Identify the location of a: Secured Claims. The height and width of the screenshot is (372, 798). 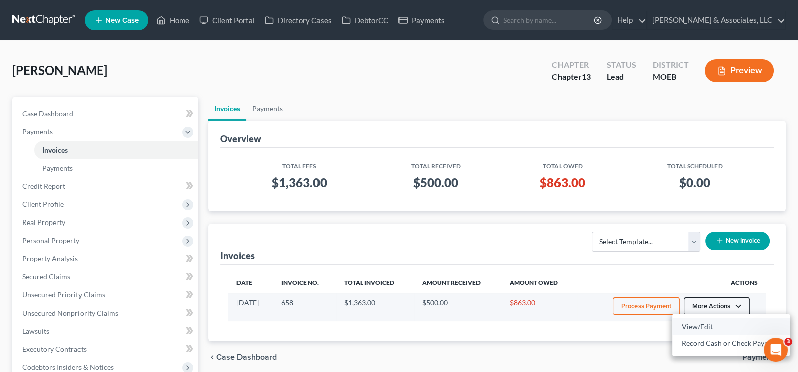
(106, 277).